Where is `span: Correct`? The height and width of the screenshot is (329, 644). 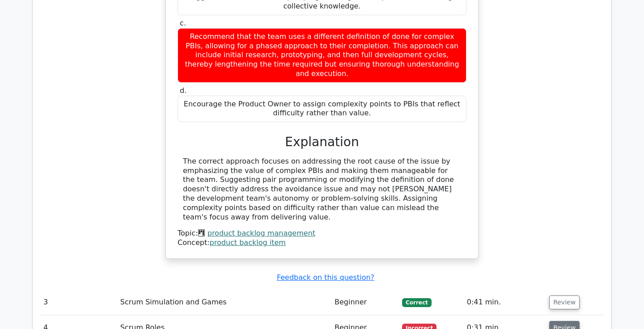
span: Correct is located at coordinates (416, 303).